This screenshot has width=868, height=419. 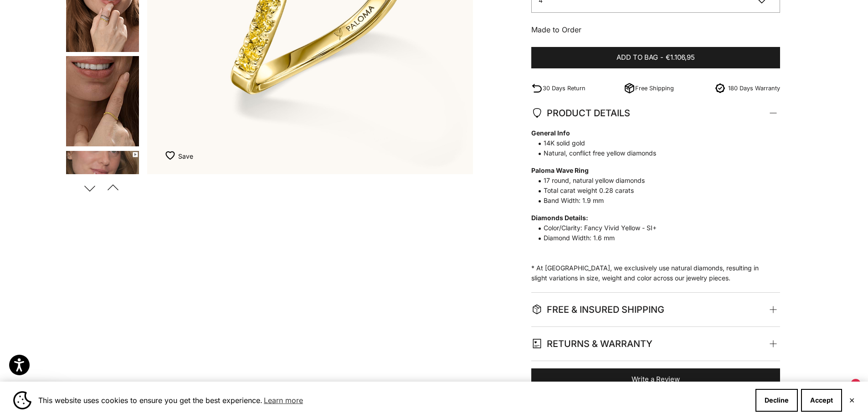 What do you see at coordinates (103, 196) in the screenshot?
I see `button: Go to item 7` at bounding box center [103, 196].